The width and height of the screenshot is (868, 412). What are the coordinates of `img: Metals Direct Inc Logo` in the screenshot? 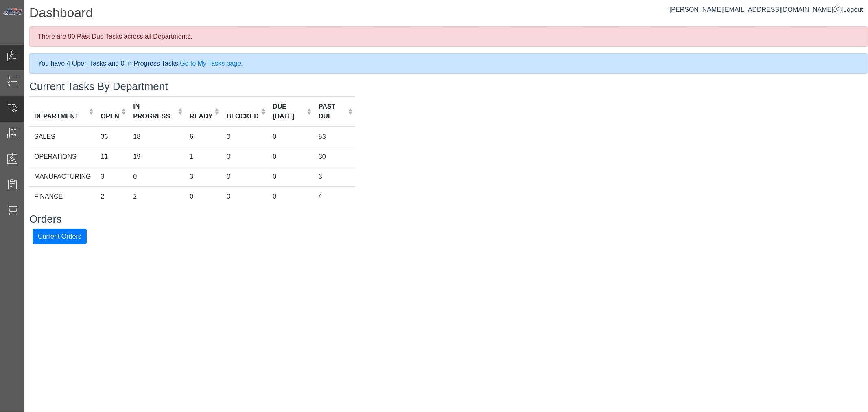 It's located at (13, 12).